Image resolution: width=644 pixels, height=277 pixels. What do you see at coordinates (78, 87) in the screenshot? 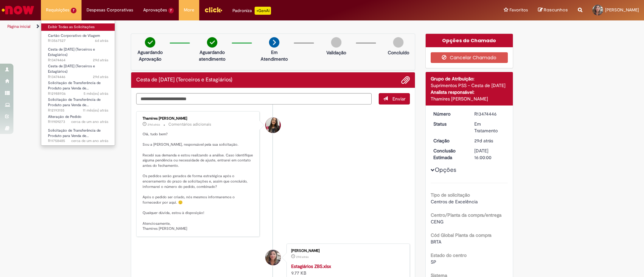
I see `a: Aberto R12988936 : Solicitação de Transferência de Produto para Venda de Funcionário` at bounding box center [78, 87].